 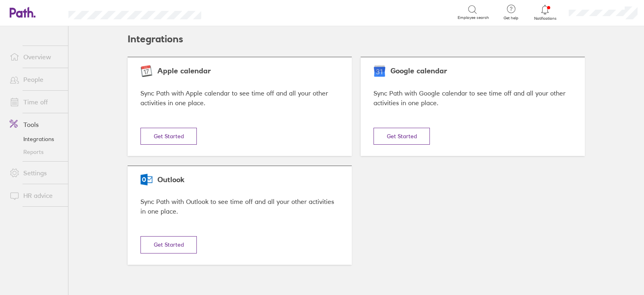 What do you see at coordinates (35, 195) in the screenshot?
I see `a: HR advice` at bounding box center [35, 195].